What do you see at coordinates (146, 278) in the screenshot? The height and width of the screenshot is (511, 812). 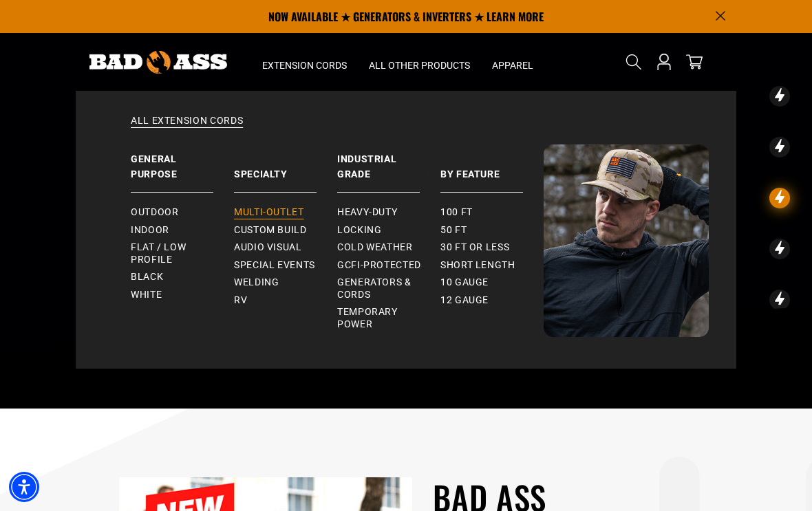 I see `span: Black` at bounding box center [146, 278].